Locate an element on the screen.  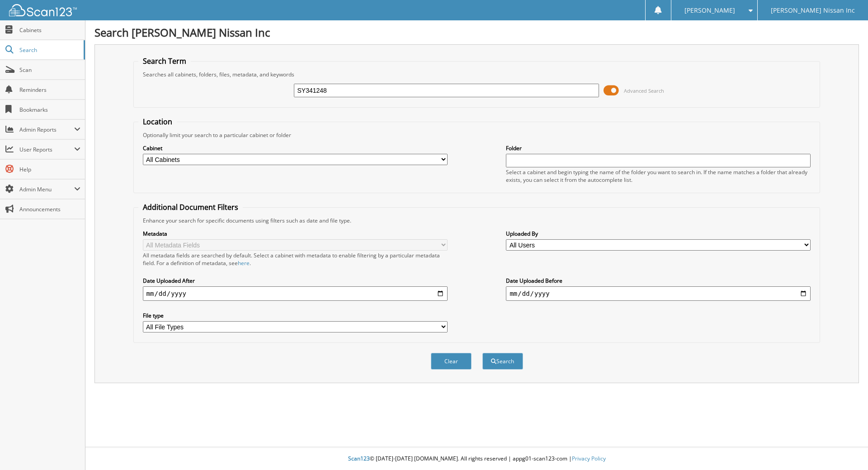
label: Folder is located at coordinates (658, 148).